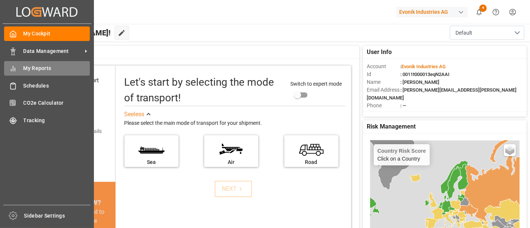 The height and width of the screenshot is (228, 530). I want to click on span: : Shipper, so click(409, 113).